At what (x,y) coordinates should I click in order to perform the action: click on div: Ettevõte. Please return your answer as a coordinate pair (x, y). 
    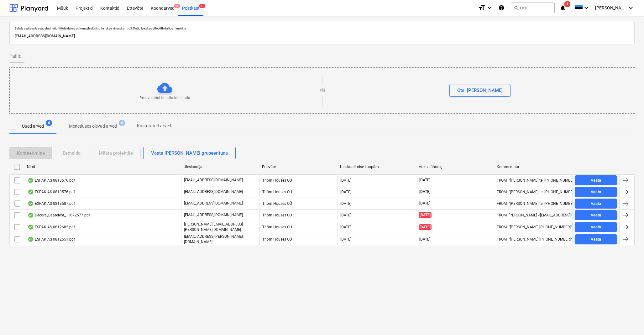
    Looking at the image, I should click on (299, 167).